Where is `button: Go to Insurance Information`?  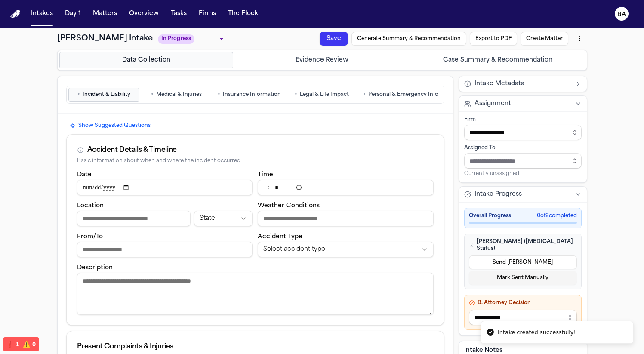 button: Go to Insurance Information is located at coordinates (249, 95).